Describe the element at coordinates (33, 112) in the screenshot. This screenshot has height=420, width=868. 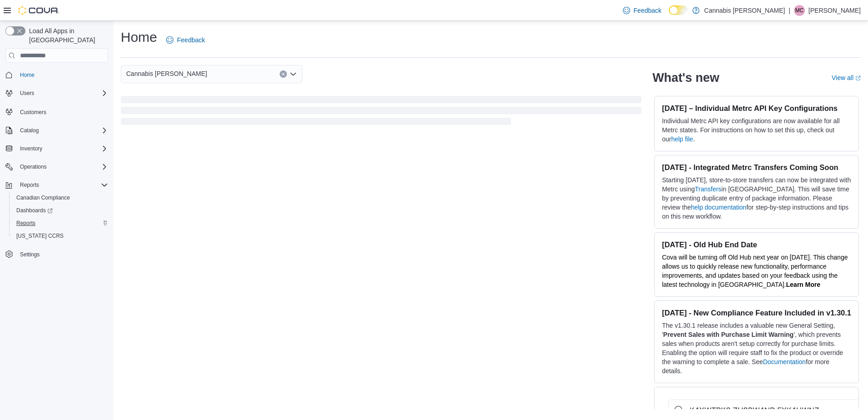
I see `a: Customers` at that location.